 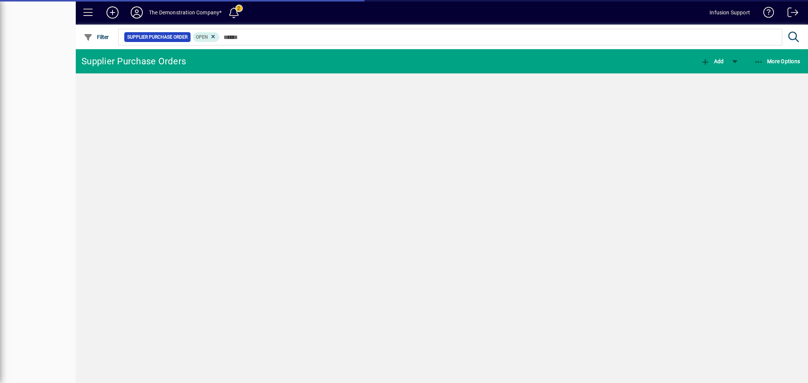 What do you see at coordinates (712, 61) in the screenshot?
I see `span: Add` at bounding box center [712, 61].